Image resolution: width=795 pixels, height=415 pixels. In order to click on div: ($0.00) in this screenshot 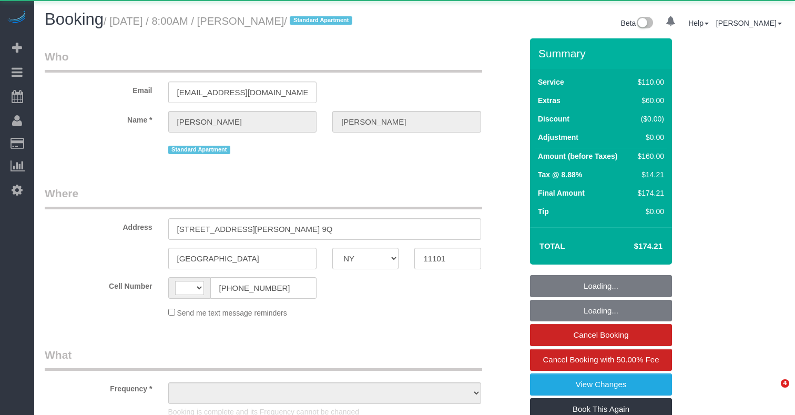, I will do `click(649, 119)`.